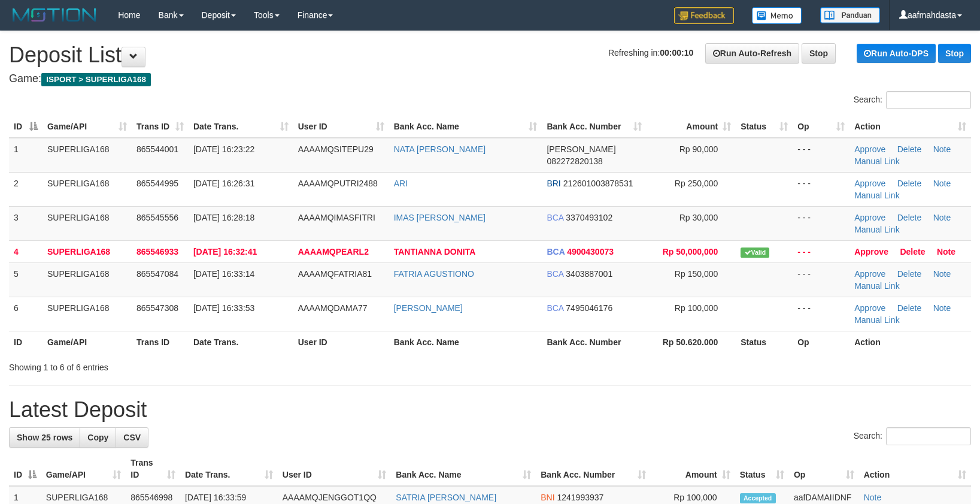 This screenshot has height=504, width=980. I want to click on th: Op, so click(821, 342).